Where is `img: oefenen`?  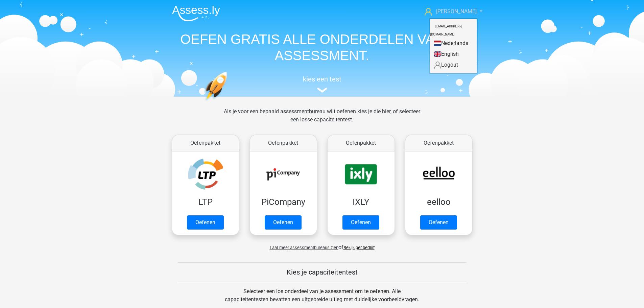
img: oefenen is located at coordinates (228, 102).